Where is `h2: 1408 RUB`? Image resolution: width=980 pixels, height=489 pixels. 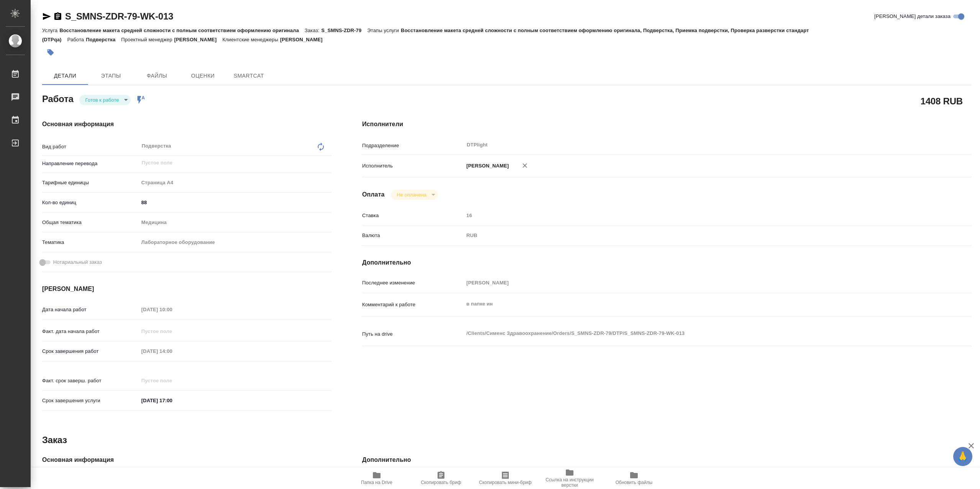 h2: 1408 RUB is located at coordinates (941, 101).